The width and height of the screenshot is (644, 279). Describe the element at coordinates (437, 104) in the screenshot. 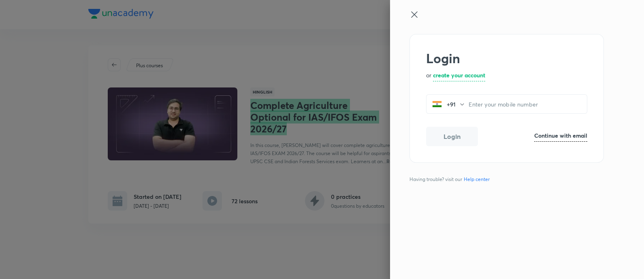

I see `img: India` at that location.